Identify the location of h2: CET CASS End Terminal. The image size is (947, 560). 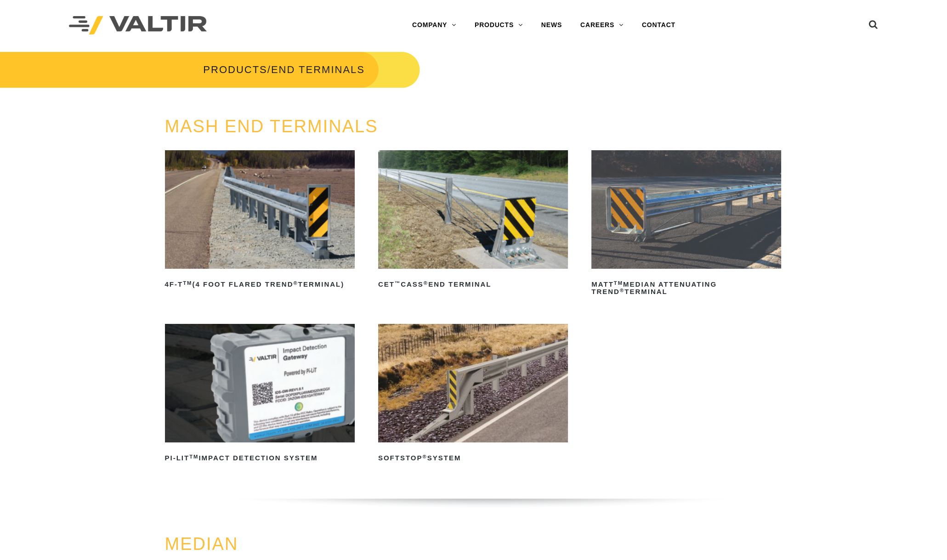
(473, 284).